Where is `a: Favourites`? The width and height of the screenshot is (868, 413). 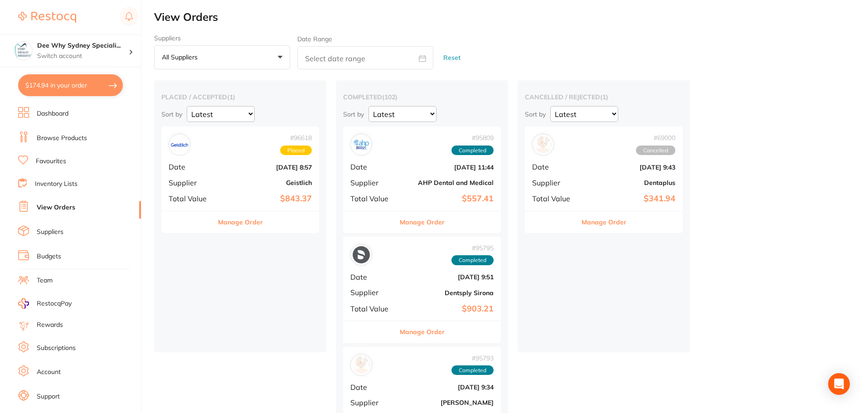 a: Favourites is located at coordinates (51, 161).